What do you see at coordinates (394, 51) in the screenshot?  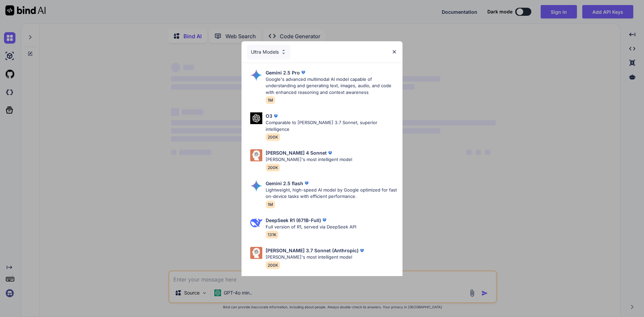 I see `img: close` at bounding box center [394, 51].